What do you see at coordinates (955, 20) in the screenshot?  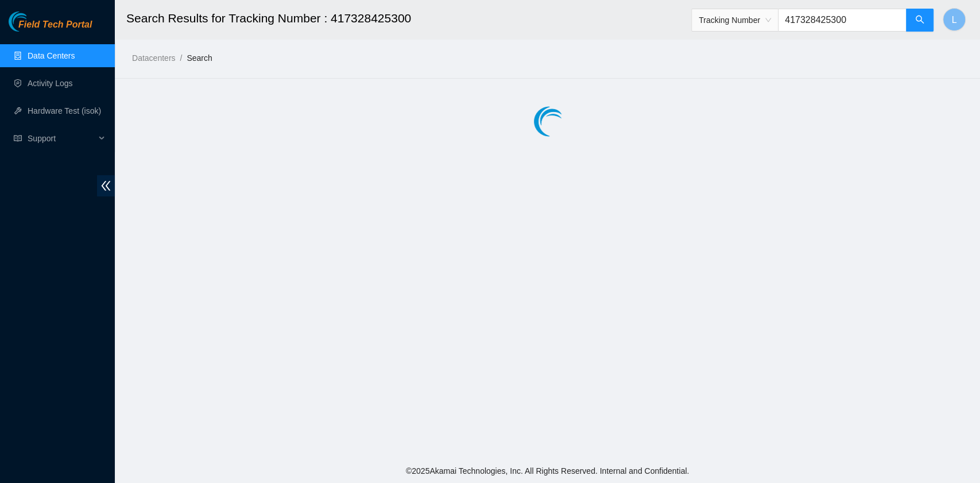 I see `span: L` at bounding box center [955, 20].